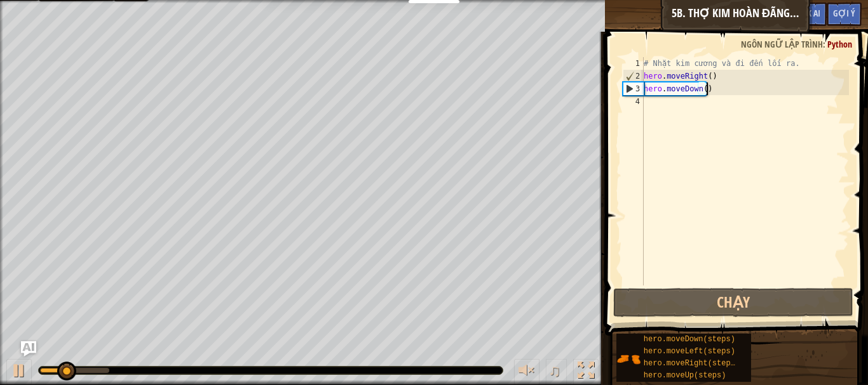  What do you see at coordinates (691, 364) in the screenshot?
I see `span: hero.moveRight(steps)` at bounding box center [691, 364].